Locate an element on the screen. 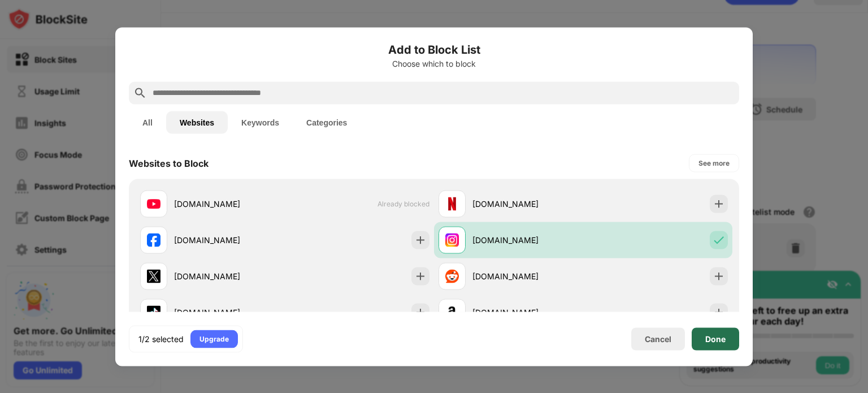 This screenshot has width=868, height=393. button: Websites is located at coordinates (197, 122).